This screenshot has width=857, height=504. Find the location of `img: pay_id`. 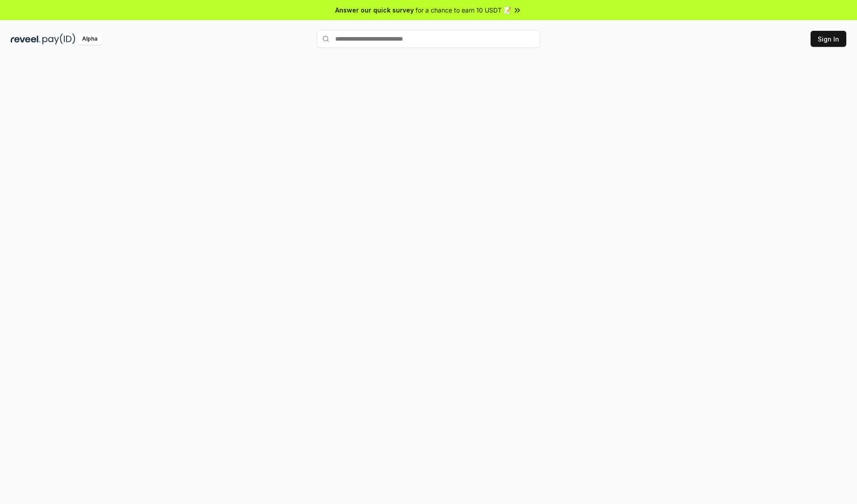

img: pay_id is located at coordinates (59, 39).